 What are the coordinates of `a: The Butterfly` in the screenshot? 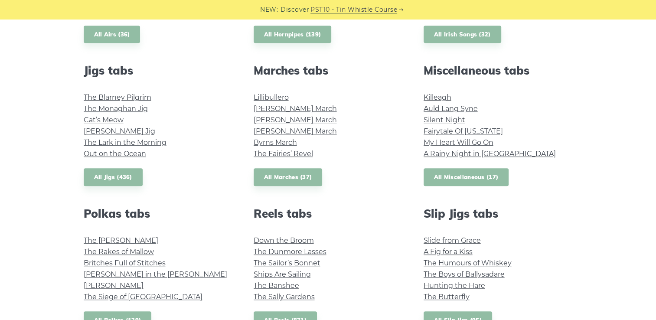 It's located at (446, 296).